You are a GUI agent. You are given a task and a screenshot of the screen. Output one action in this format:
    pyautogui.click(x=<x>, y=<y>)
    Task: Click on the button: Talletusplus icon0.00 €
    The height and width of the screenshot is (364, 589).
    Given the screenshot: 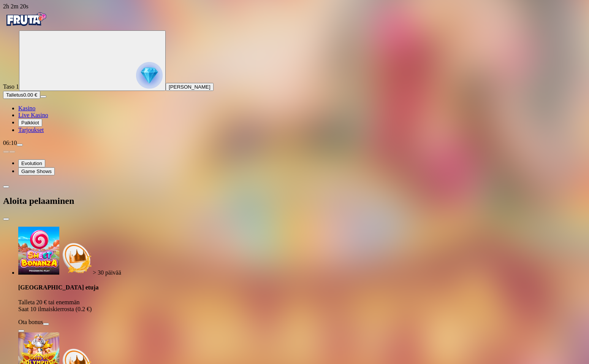 What is the action you would take?
    pyautogui.click(x=21, y=95)
    